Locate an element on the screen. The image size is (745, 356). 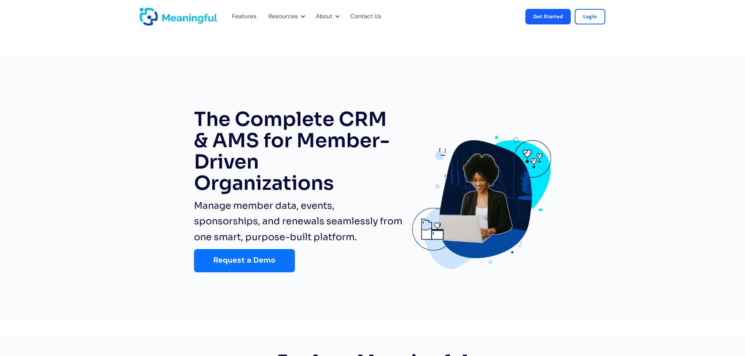
p: Manage member data, events, sponsorships, and renewals seamlessly from one smart, purpose-built p... is located at coordinates (298, 222).